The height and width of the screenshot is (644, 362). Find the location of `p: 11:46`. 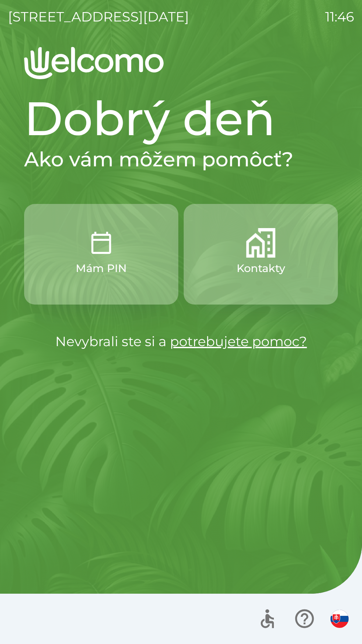

p: 11:46 is located at coordinates (339, 17).